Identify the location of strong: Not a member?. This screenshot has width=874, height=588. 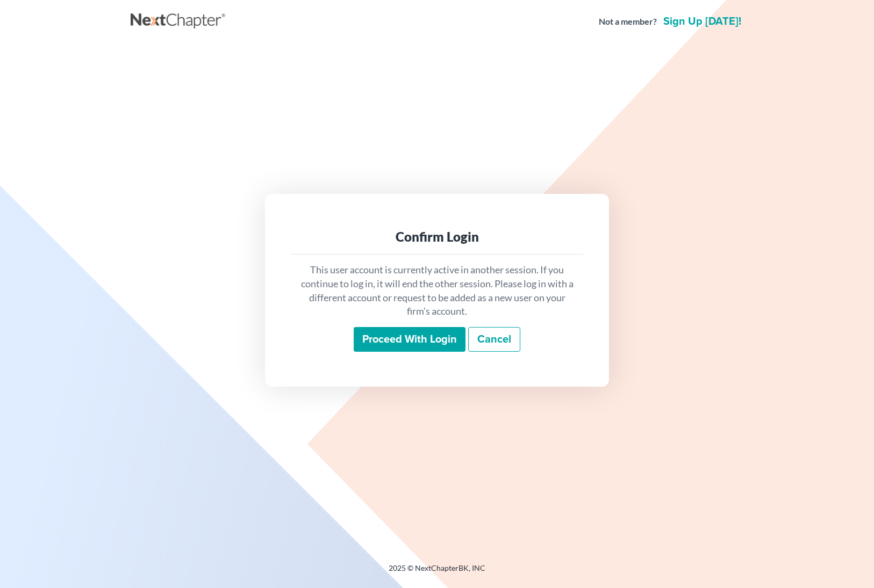
(627, 22).